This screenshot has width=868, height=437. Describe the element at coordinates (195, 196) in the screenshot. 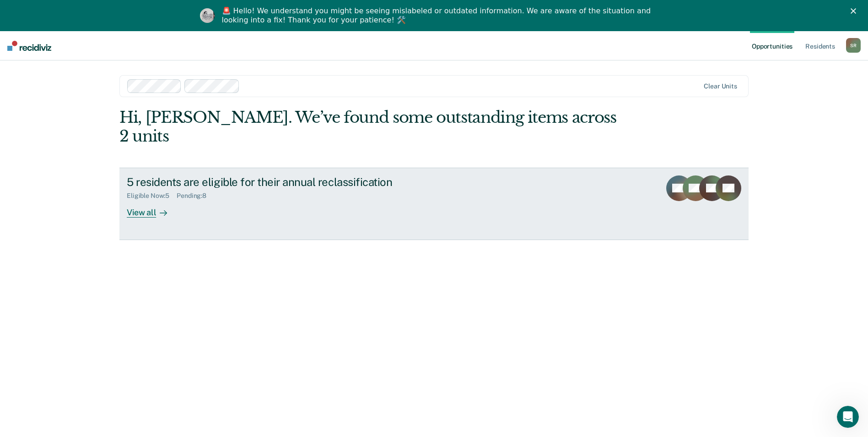

I see `div: Pending : 8` at that location.